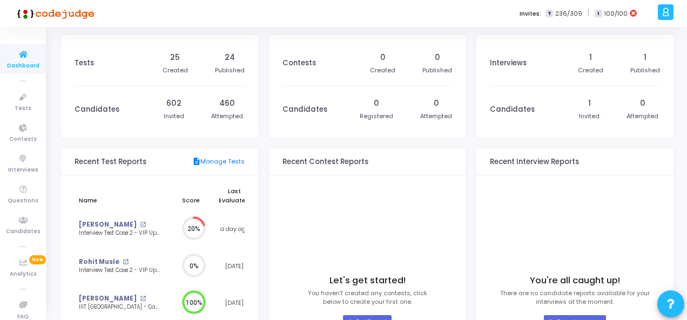  I want to click on p: There are no candidate reports available for your interviews at the moment., so click(575, 298).